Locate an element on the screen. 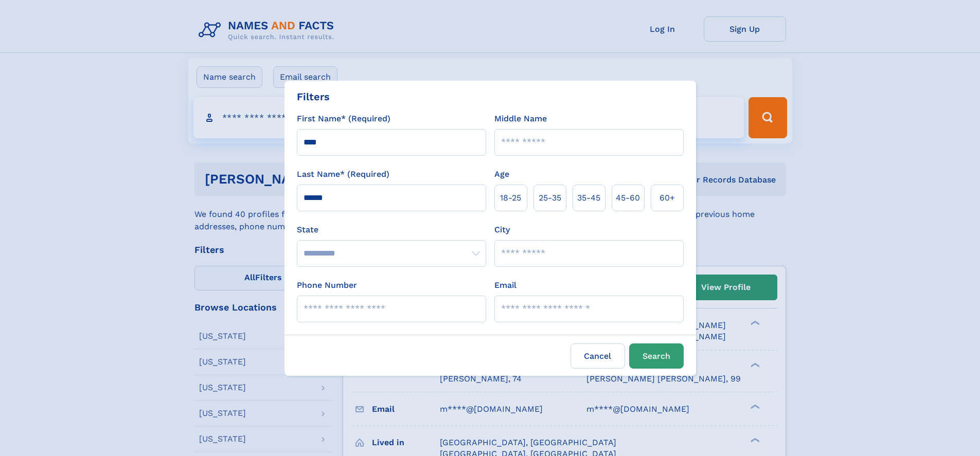  label: City is located at coordinates (502, 230).